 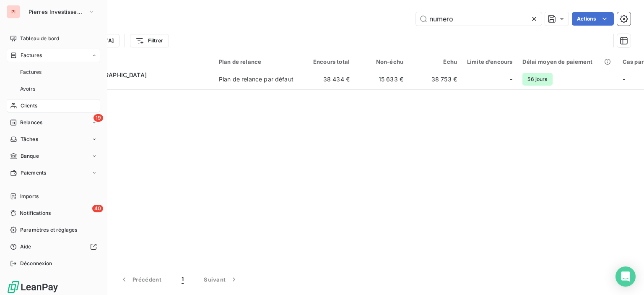 What do you see at coordinates (381, 79) in the screenshot?
I see `td: 15 633 €` at bounding box center [381, 79].